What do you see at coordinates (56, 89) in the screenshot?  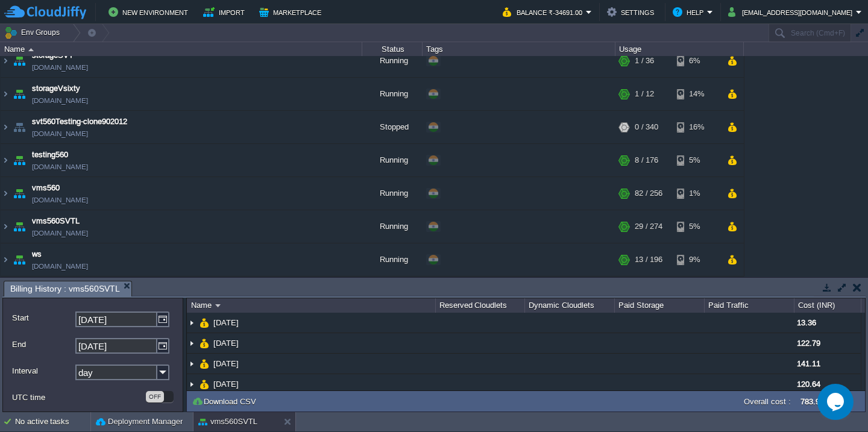 I see `a: storageVsixty` at bounding box center [56, 89].